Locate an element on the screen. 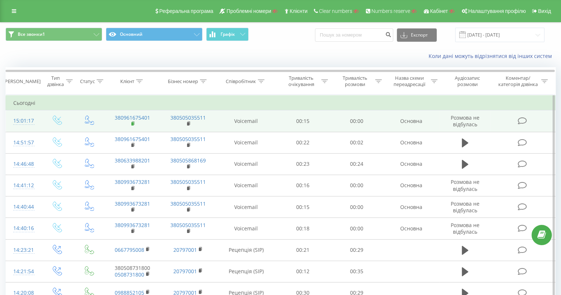 This screenshot has width=561, height=295. span: Все звонки1 is located at coordinates (31, 34).